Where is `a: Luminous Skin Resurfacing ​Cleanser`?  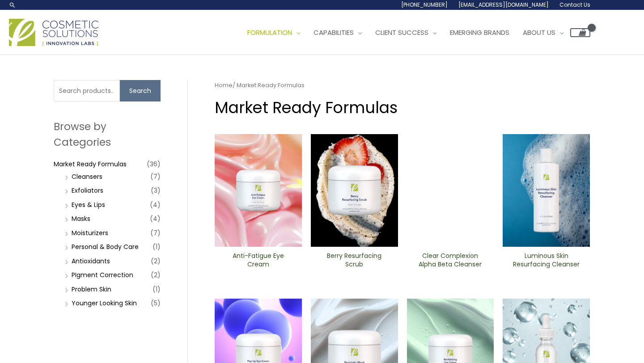
a: Luminous Skin Resurfacing ​Cleanser is located at coordinates (546, 262).